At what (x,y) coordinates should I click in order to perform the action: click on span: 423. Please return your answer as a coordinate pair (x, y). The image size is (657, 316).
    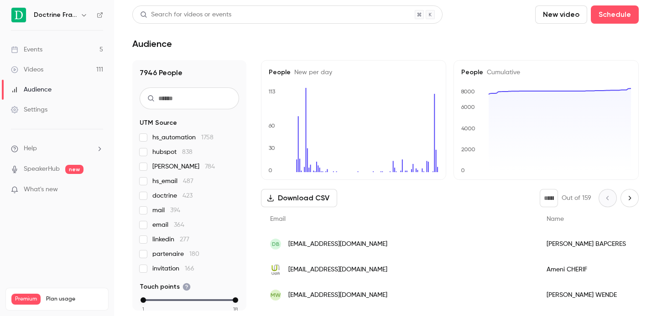
    Looking at the image, I should click on (187, 196).